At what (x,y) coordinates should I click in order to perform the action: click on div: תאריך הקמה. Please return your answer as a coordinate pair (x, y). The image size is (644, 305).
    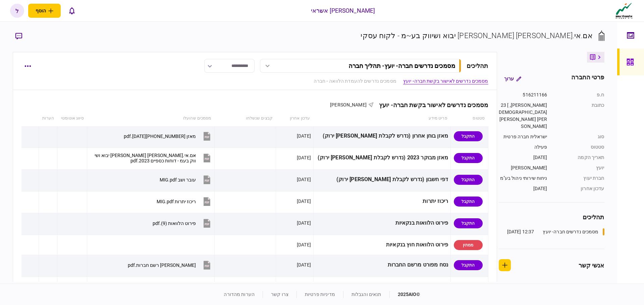
    Looking at the image, I should click on (579, 158).